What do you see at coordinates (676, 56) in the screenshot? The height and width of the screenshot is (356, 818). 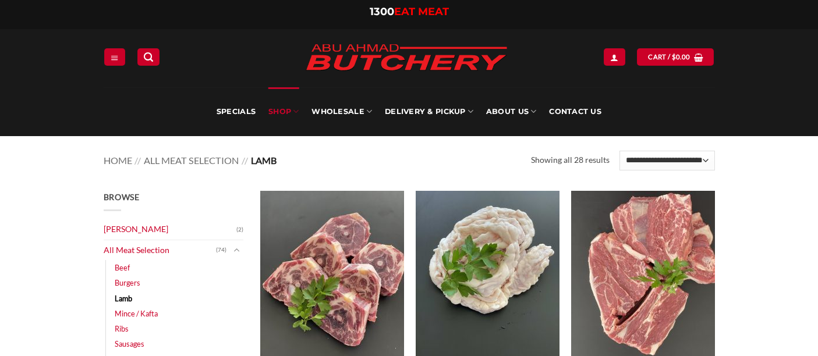 I see `a: View cart` at bounding box center [676, 56].